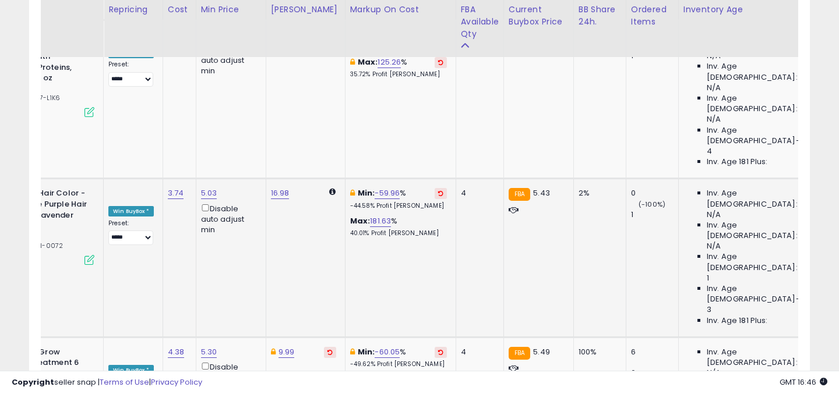 Image resolution: width=839 pixels, height=394 pixels. Describe the element at coordinates (231, 9) in the screenshot. I see `div: Min Price` at that location.